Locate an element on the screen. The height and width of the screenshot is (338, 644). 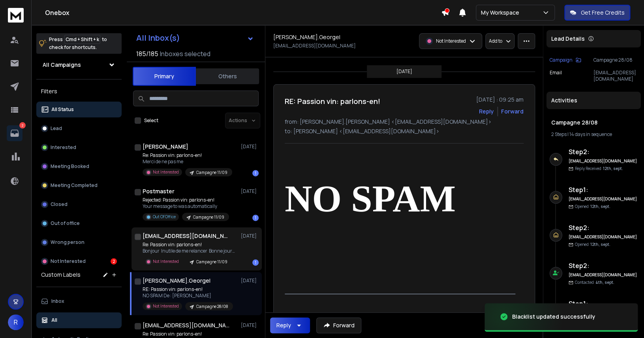
button: Meeting Completed is located at coordinates (79, 185).